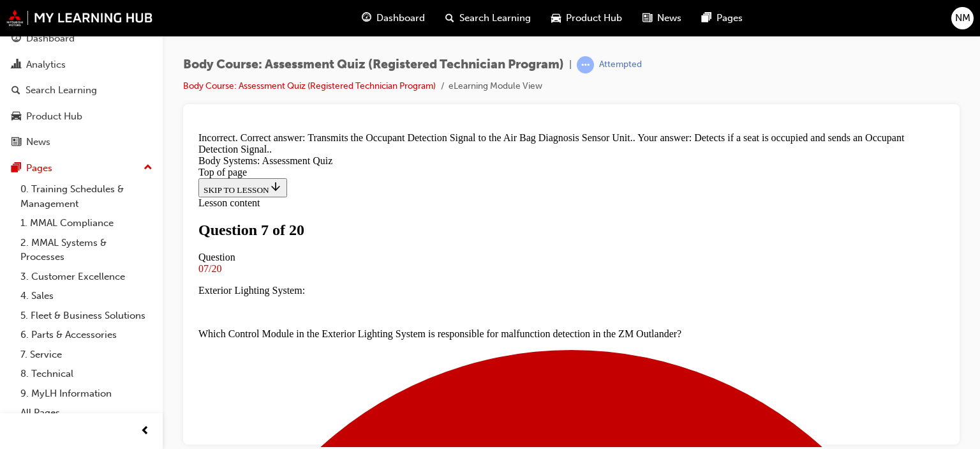 This screenshot has width=980, height=449. What do you see at coordinates (49, 62) in the screenshot?
I see `span: SKIP TO LESSON` at bounding box center [49, 62].